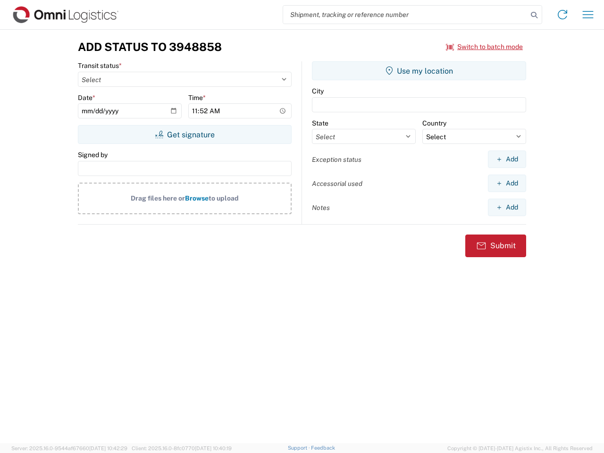 This screenshot has width=604, height=453. What do you see at coordinates (224, 198) in the screenshot?
I see `span: to upload` at bounding box center [224, 198].